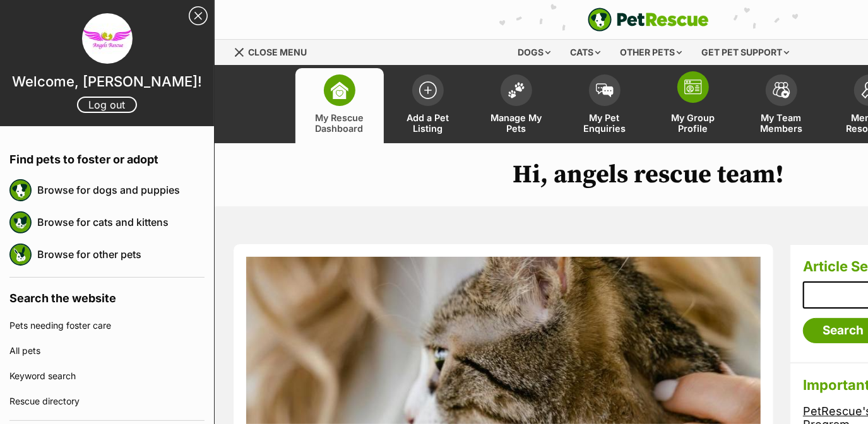 The height and width of the screenshot is (424, 868). What do you see at coordinates (107, 156) in the screenshot?
I see `h4: Find pets to foster or adopt` at bounding box center [107, 156].